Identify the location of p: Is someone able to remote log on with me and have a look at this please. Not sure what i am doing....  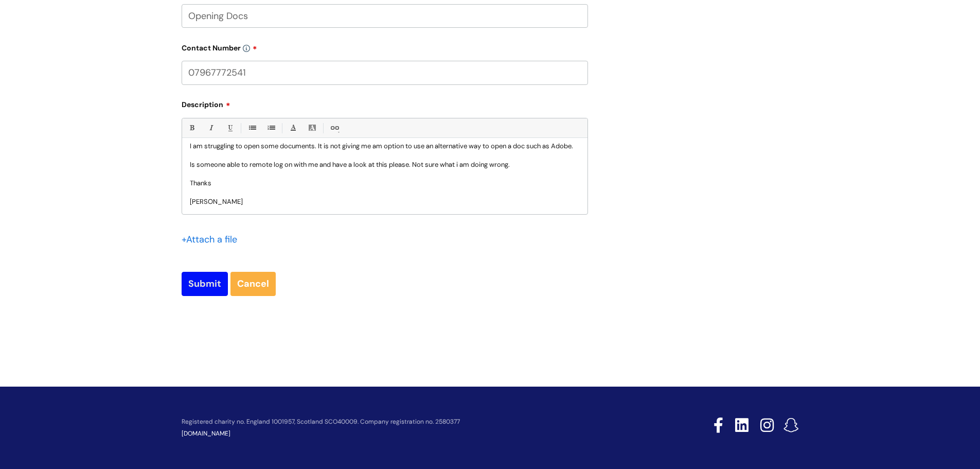
(385, 164).